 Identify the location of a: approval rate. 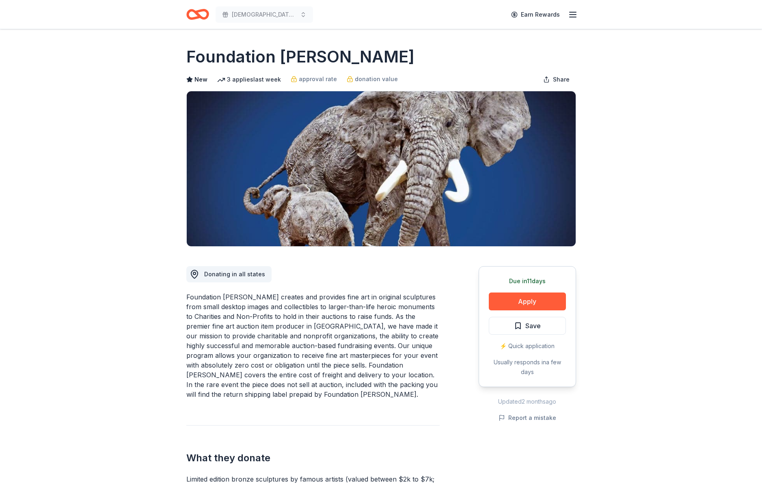
(314, 79).